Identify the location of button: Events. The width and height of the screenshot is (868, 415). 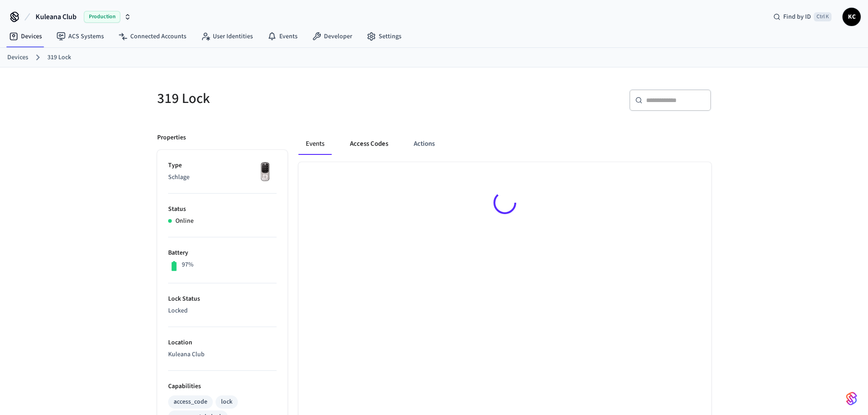
(315, 144).